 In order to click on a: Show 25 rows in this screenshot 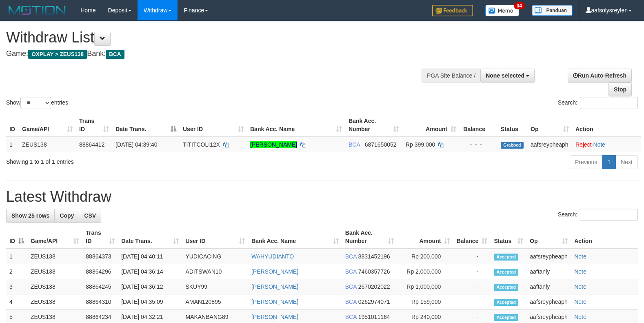, I will do `click(30, 215)`.